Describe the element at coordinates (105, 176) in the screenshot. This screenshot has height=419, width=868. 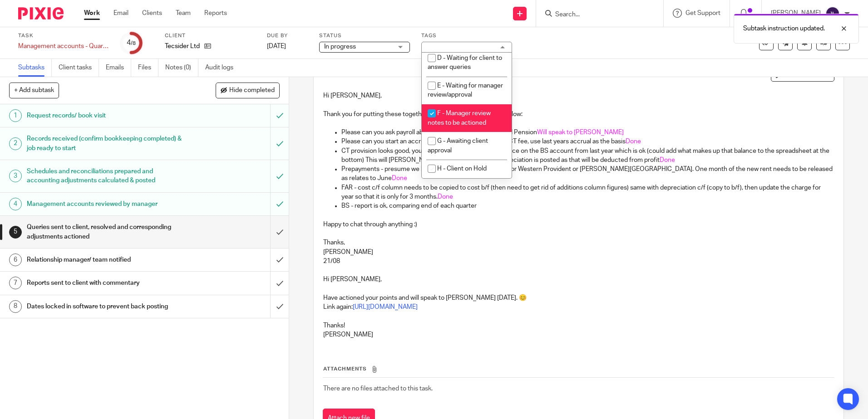
I see `h1: Schedules and reconciliations prepared and accounting adjustments calculated & posted` at that location.